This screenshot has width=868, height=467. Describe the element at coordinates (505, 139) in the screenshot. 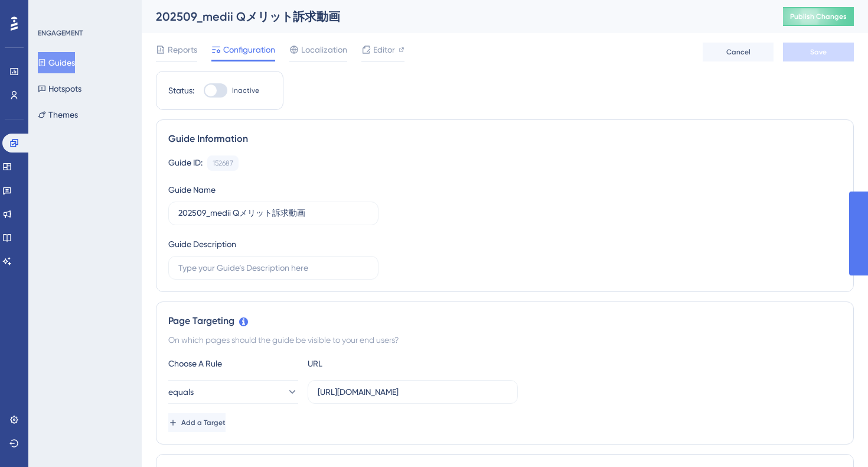

I see `div: Guide Information` at that location.